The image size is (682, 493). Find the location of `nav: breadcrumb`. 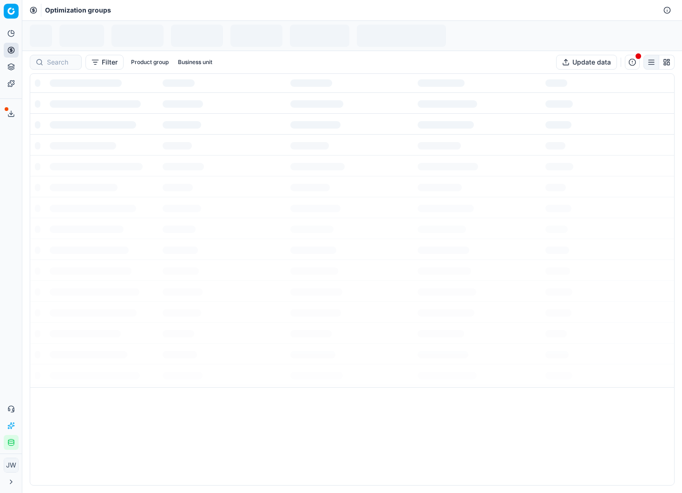

nav: breadcrumb is located at coordinates (78, 10).